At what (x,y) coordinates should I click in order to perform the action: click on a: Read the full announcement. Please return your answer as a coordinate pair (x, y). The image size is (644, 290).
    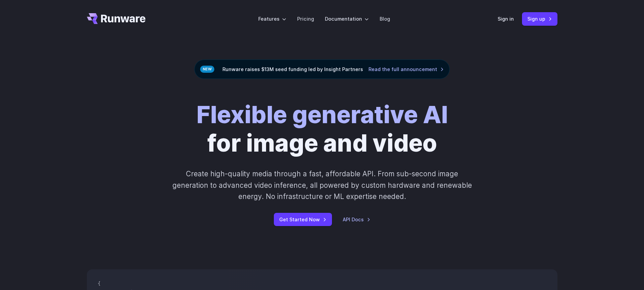
    Looking at the image, I should click on (406, 69).